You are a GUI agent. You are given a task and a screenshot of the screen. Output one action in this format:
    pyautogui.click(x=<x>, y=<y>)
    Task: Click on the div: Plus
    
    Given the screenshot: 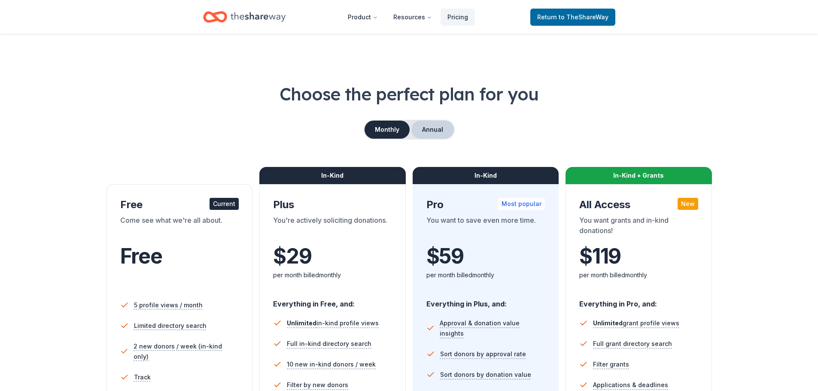 What is the action you would take?
    pyautogui.click(x=333, y=205)
    